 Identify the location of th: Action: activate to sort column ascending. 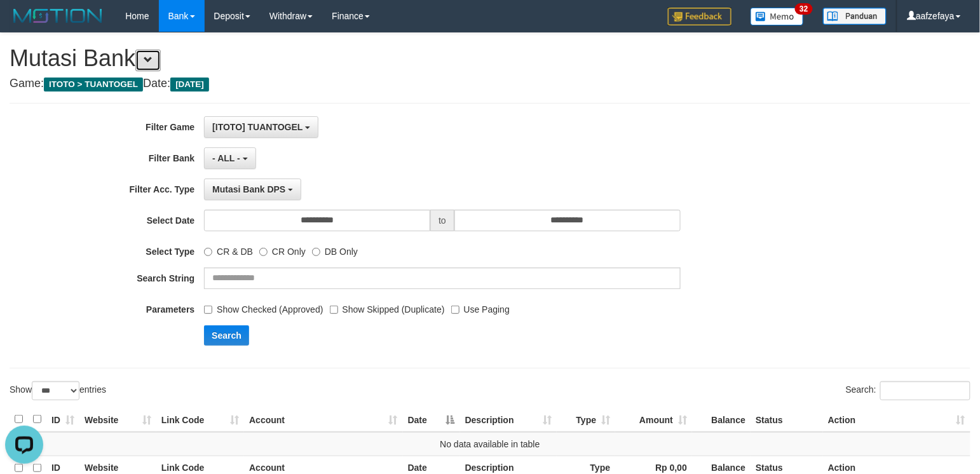
(897, 420).